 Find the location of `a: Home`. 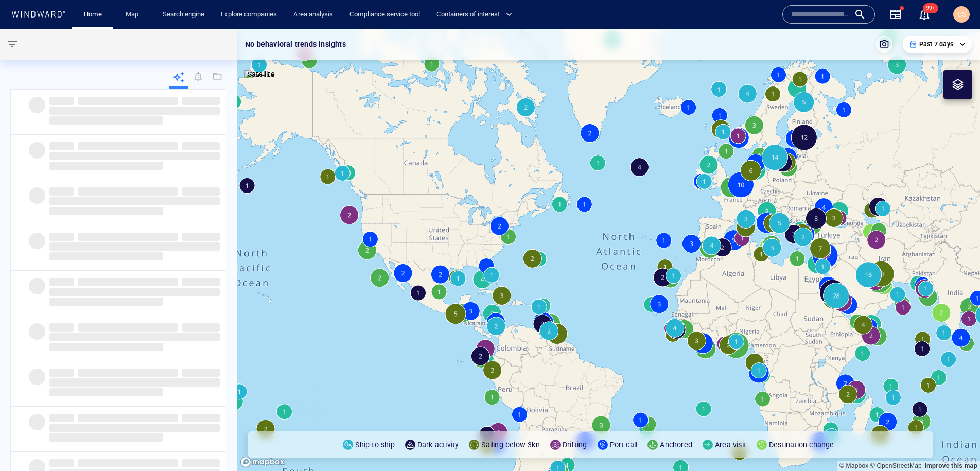

a: Home is located at coordinates (92, 15).